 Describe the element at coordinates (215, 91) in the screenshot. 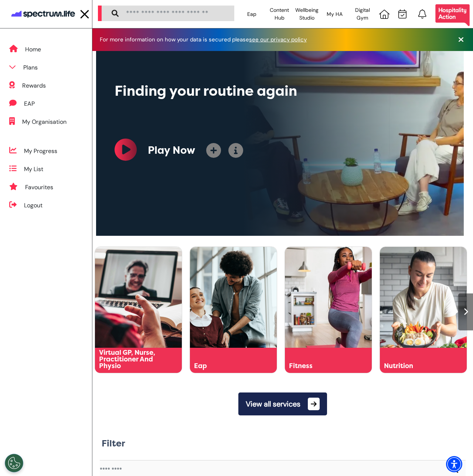

I see `div: Finding your routine again` at that location.